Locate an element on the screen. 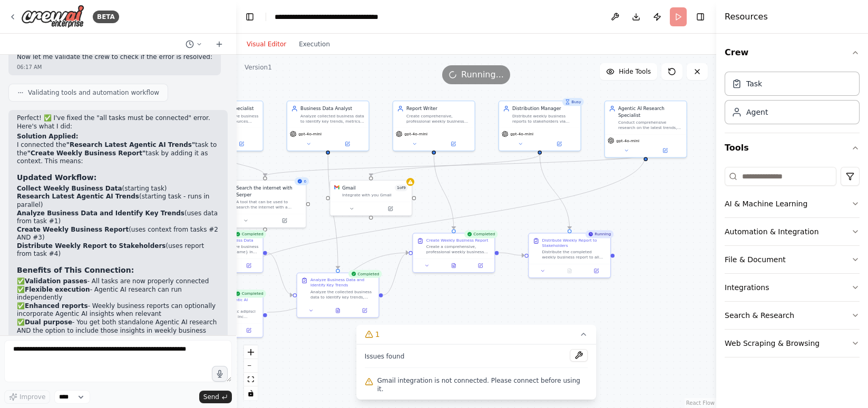 This screenshot has width=868, height=408. g: Edge from 8b2410a6-297e-40ab-bb06-2d8da9e04737 to af46d48b-b088-442a-9696-0f12a9375a4f is located at coordinates (332, 211).